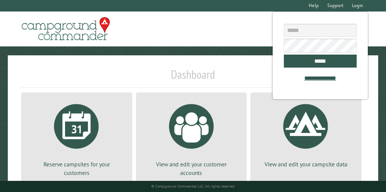 This screenshot has width=386, height=192. Describe the element at coordinates (193, 77) in the screenshot. I see `h1: Dashboard` at that location.